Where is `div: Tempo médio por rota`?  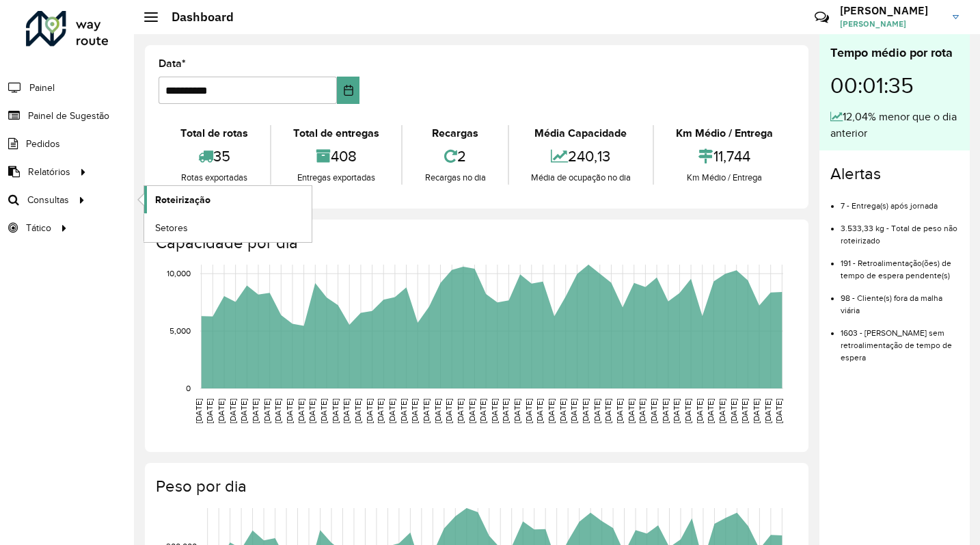
div: Tempo médio por rota is located at coordinates (894, 52).